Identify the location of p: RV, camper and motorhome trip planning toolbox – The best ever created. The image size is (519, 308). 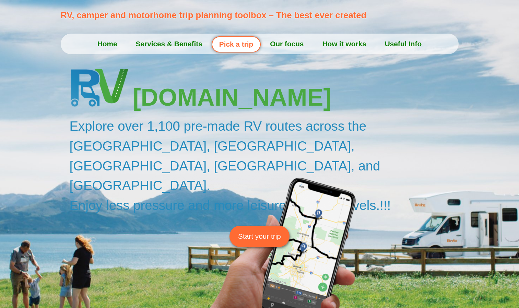
(262, 15).